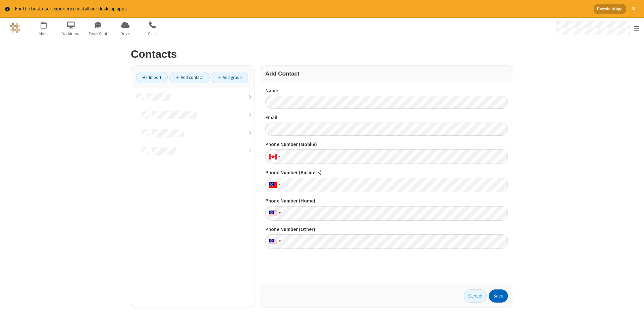 This screenshot has width=644, height=318. What do you see at coordinates (15, 28) in the screenshot?
I see `button: Logo` at bounding box center [15, 28].